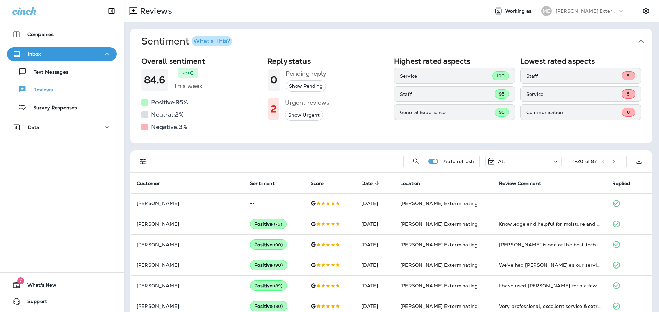 This screenshot has height=312, width=659. Describe the element at coordinates (306, 74) in the screenshot. I see `h5: Pending reply` at that location.